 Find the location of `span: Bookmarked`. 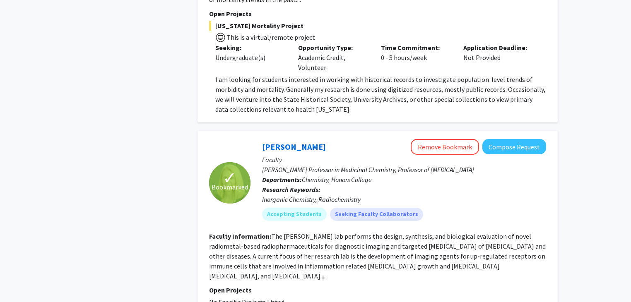

span: Bookmarked is located at coordinates (230, 187).